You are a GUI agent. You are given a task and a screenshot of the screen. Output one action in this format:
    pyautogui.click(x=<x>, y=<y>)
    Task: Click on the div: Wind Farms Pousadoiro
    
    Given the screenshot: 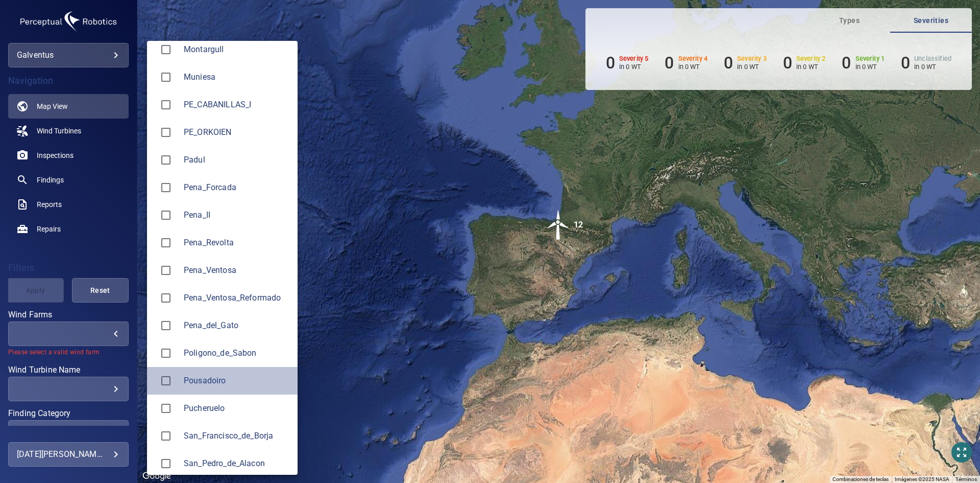 What is the action you would take?
    pyautogui.click(x=236, y=380)
    